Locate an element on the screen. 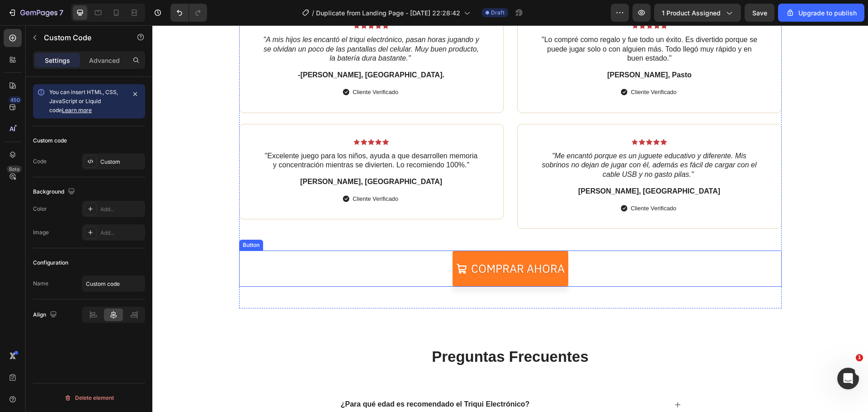 The height and width of the screenshot is (412, 868). button: Save is located at coordinates (759, 13).